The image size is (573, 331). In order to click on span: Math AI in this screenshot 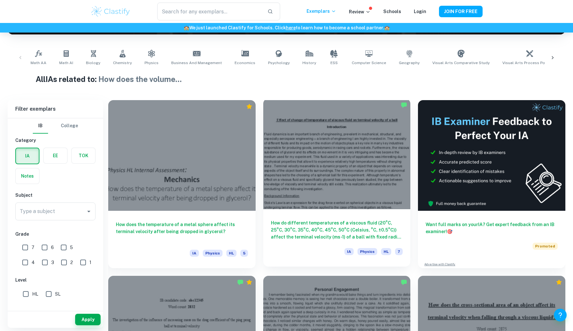, I will do `click(66, 63)`.